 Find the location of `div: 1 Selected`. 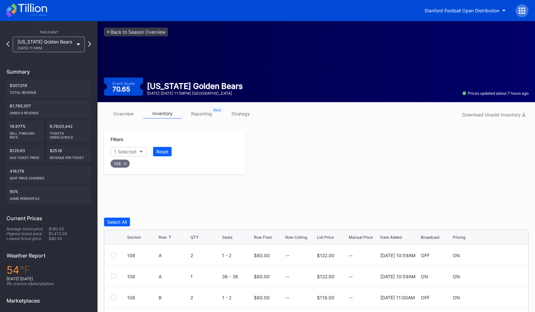

div: 1 Selected is located at coordinates (125, 152).